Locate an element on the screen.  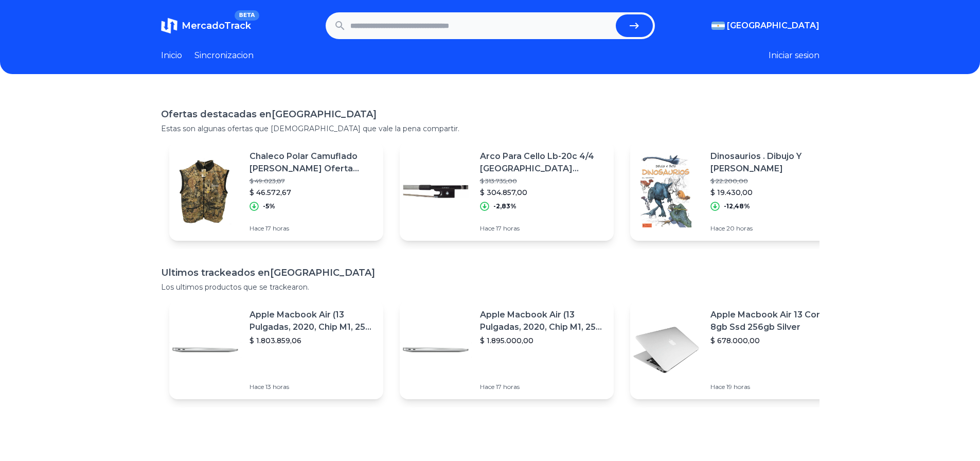
p: Los ultimos productos que se trackearon. is located at coordinates (490, 287).